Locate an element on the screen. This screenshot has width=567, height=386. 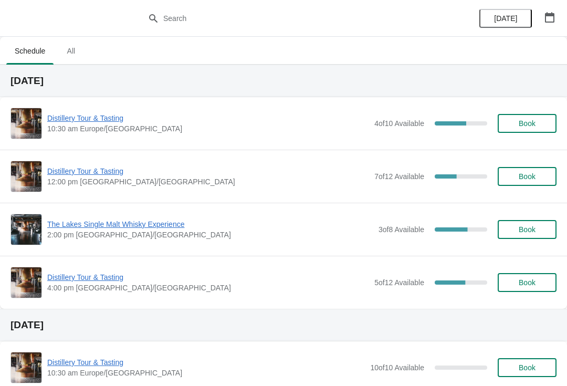
span: 5 of 12 Available is located at coordinates (399, 283).